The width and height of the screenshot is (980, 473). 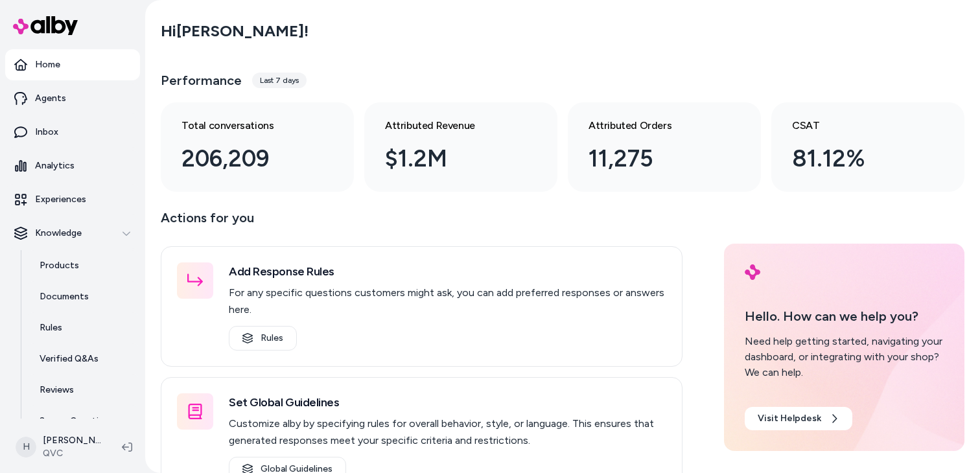 What do you see at coordinates (460, 147) in the screenshot?
I see `a: Attributed Revenue $1.2M` at bounding box center [460, 147].